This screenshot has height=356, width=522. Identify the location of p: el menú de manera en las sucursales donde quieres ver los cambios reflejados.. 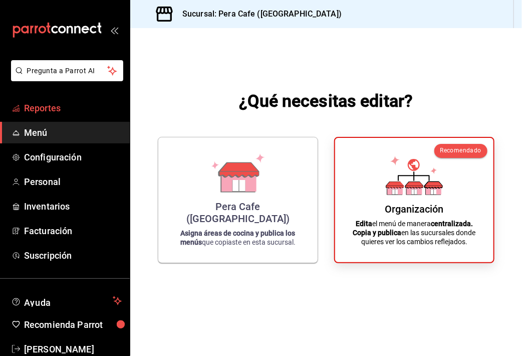
(414, 233).